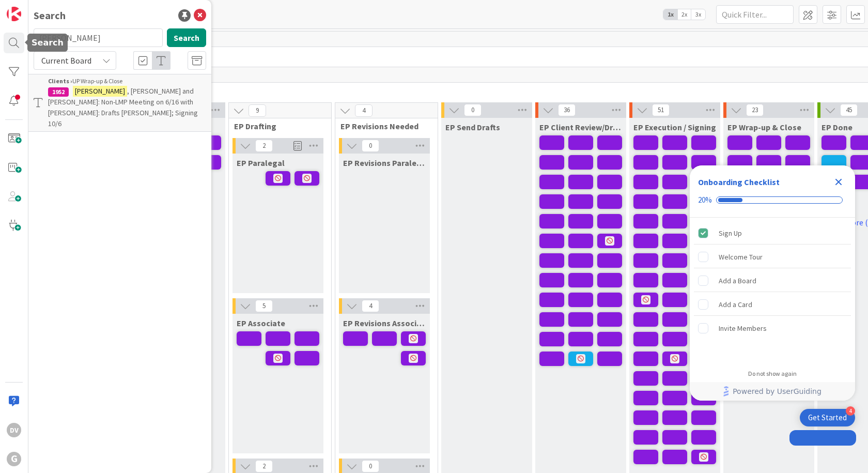 Image resolution: width=868 pixels, height=473 pixels. What do you see at coordinates (698, 14) in the screenshot?
I see `span: 3x` at bounding box center [698, 14].